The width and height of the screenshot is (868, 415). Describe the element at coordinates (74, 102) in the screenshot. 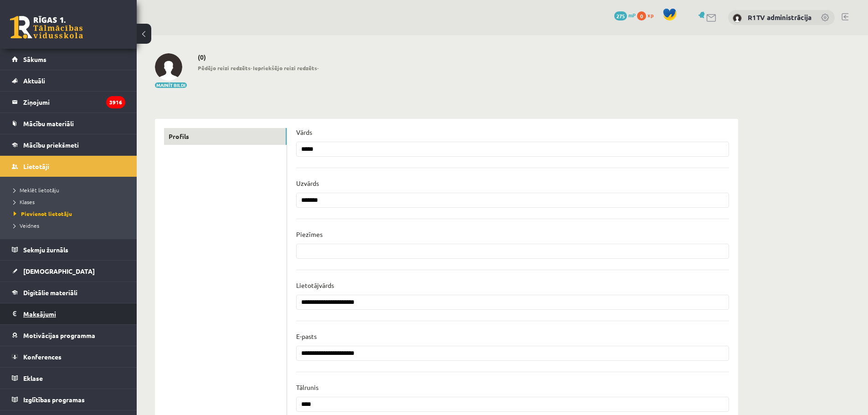

I see `legend: Ziņojumi` at that location.